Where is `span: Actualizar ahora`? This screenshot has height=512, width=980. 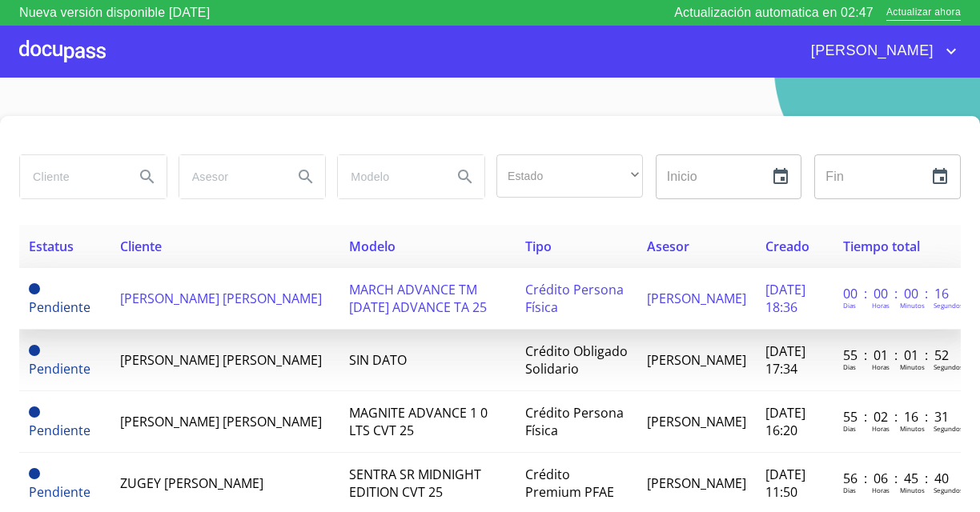
span: Actualizar ahora is located at coordinates (923, 13).